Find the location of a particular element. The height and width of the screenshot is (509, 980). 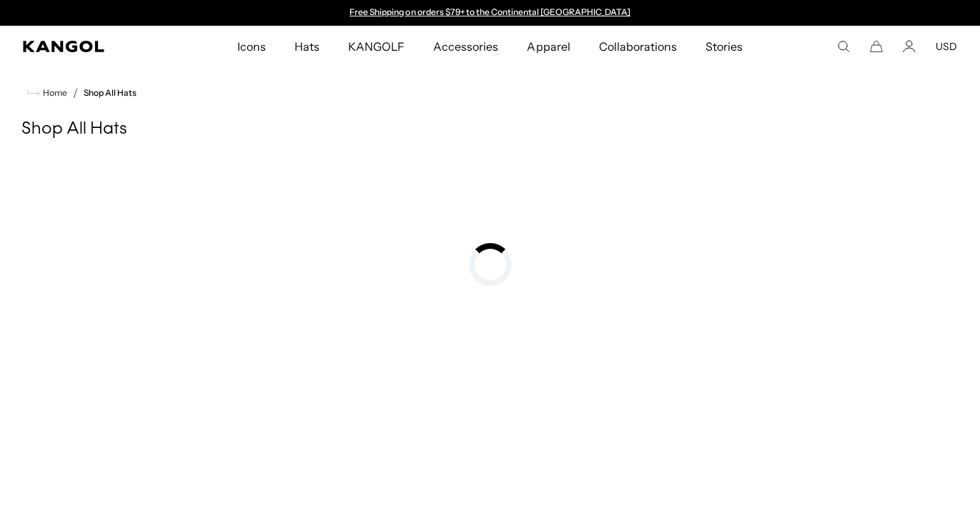

span: Icons is located at coordinates (252, 46).